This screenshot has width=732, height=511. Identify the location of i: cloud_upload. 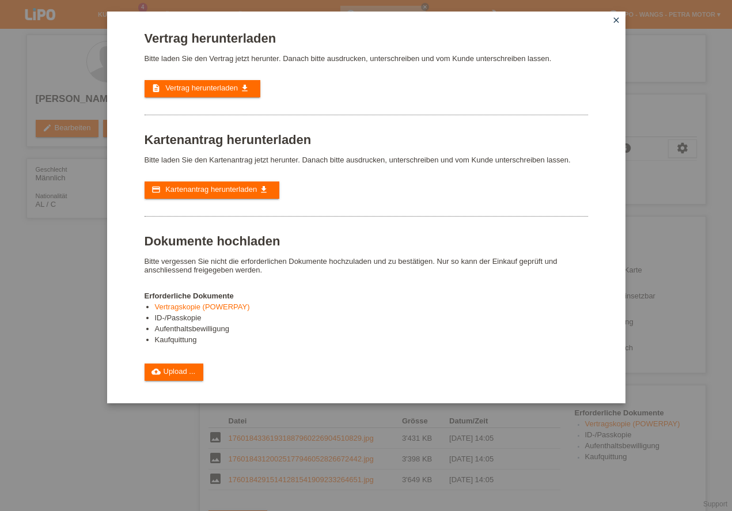
(156, 372).